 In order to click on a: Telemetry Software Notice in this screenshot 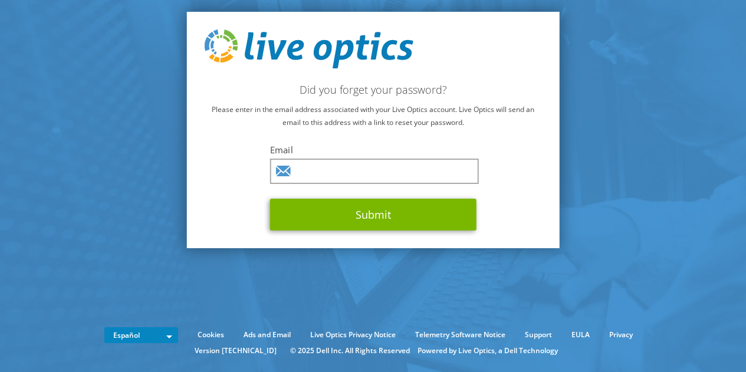, I will do `click(460, 335)`.